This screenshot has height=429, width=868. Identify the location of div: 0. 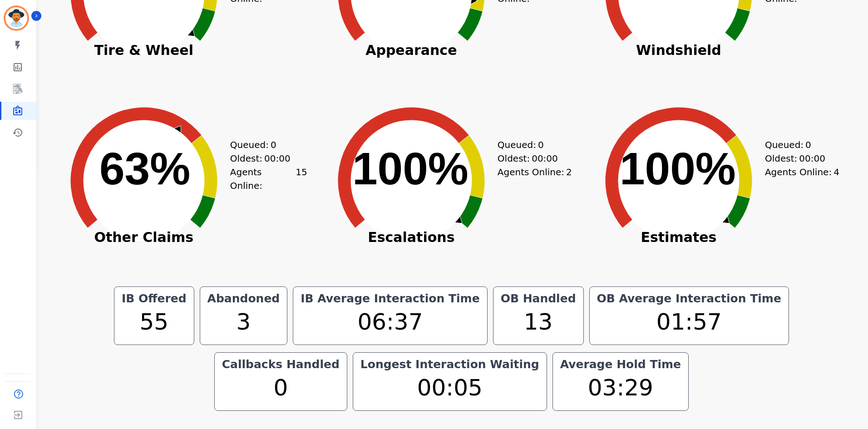
(281, 387).